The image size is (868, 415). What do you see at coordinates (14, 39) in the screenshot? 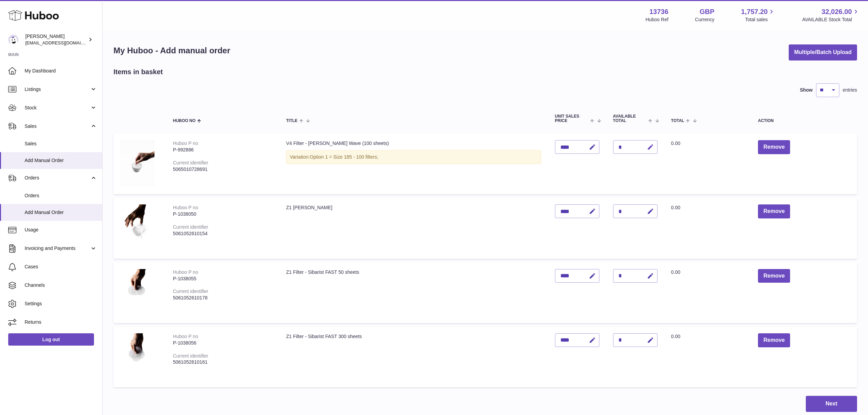
I see `img: internalAdmin-13736@internal.huboo.com` at bounding box center [14, 39].